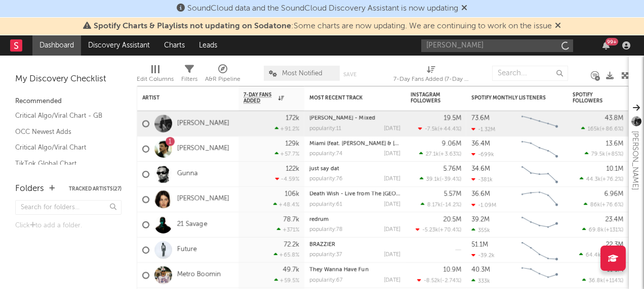 The height and width of the screenshot is (289, 644). Describe the element at coordinates (614, 143) in the screenshot. I see `div: 13.6M` at that location.